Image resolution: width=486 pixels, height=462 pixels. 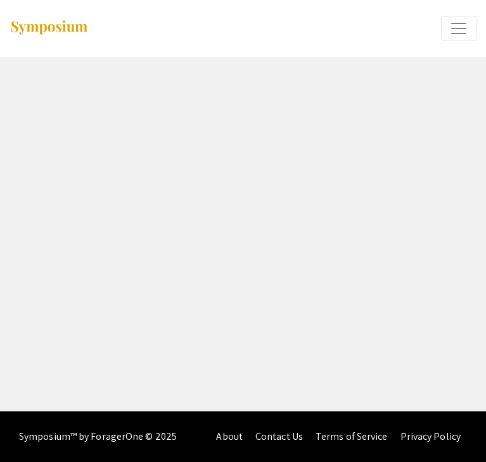 What do you see at coordinates (430, 436) in the screenshot?
I see `a: Privacy Policy` at bounding box center [430, 436].